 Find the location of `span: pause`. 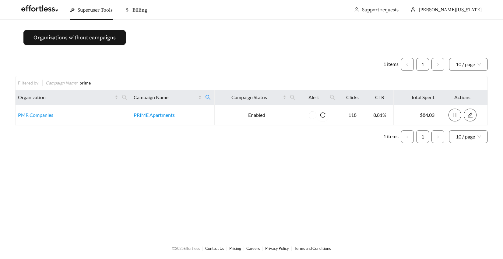

span: pause is located at coordinates (455, 115).